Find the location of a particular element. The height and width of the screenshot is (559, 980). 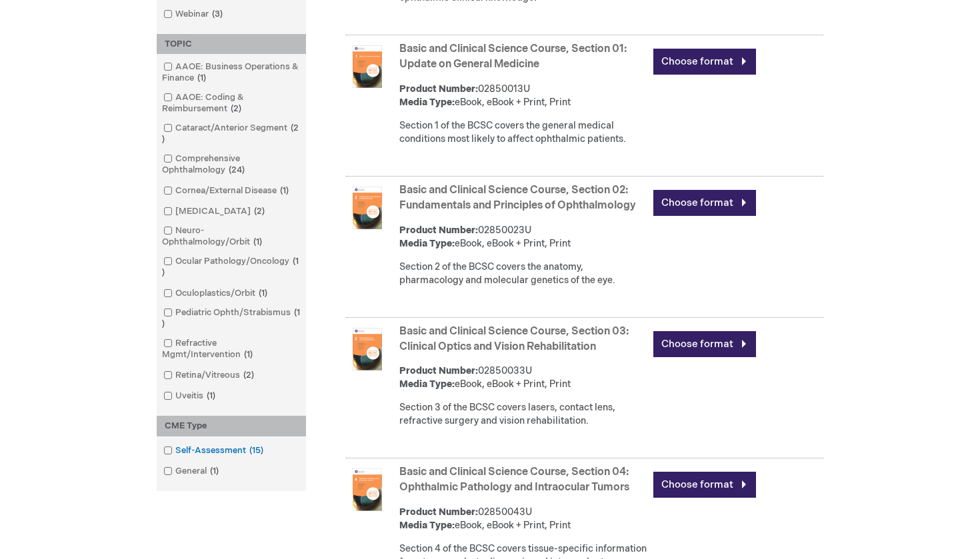

div: 02850043U eBook, eBook + Print, Print is located at coordinates (523, 519).